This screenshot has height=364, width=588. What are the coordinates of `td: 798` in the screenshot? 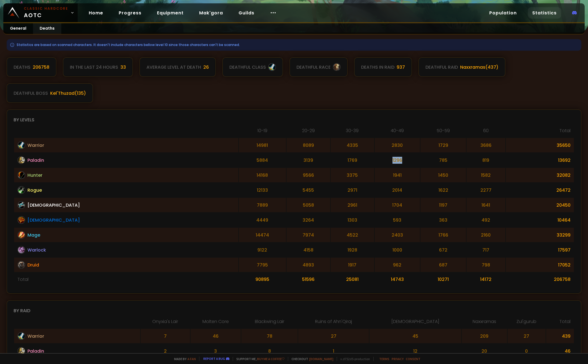 It's located at (486, 264).